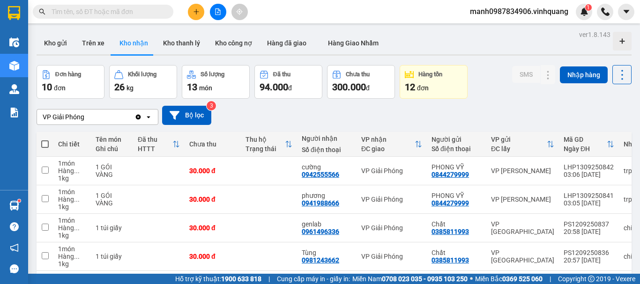 Image resolution: width=640 pixels, height=284 pixels. What do you see at coordinates (14, 112) in the screenshot?
I see `img: solution-icon` at bounding box center [14, 112].